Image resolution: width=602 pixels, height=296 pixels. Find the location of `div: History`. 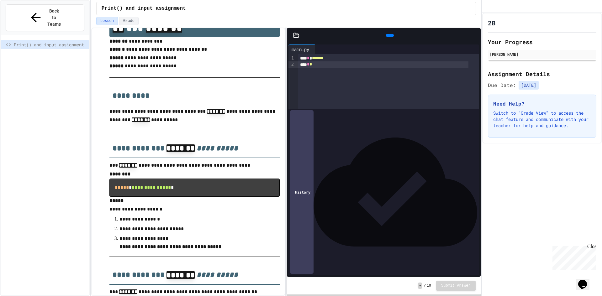

div: History is located at coordinates (302, 192).